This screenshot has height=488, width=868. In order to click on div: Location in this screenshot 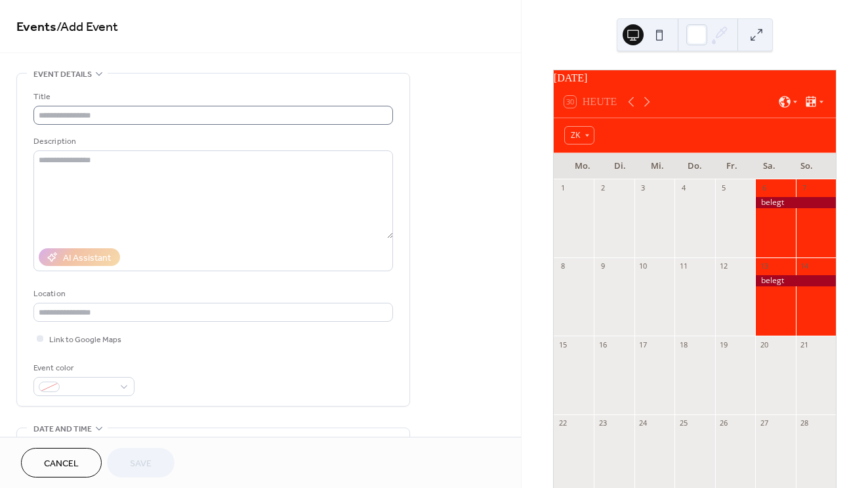, I will do `click(212, 294)`.